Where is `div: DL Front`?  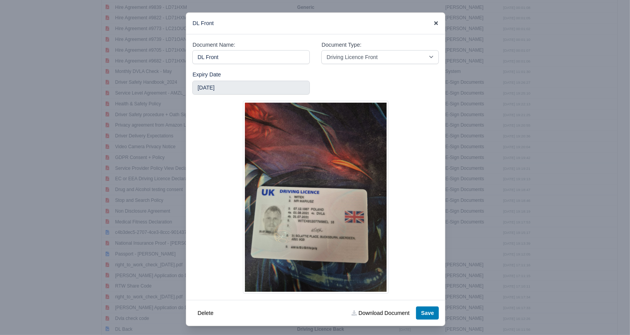
div: DL Front is located at coordinates (316, 24).